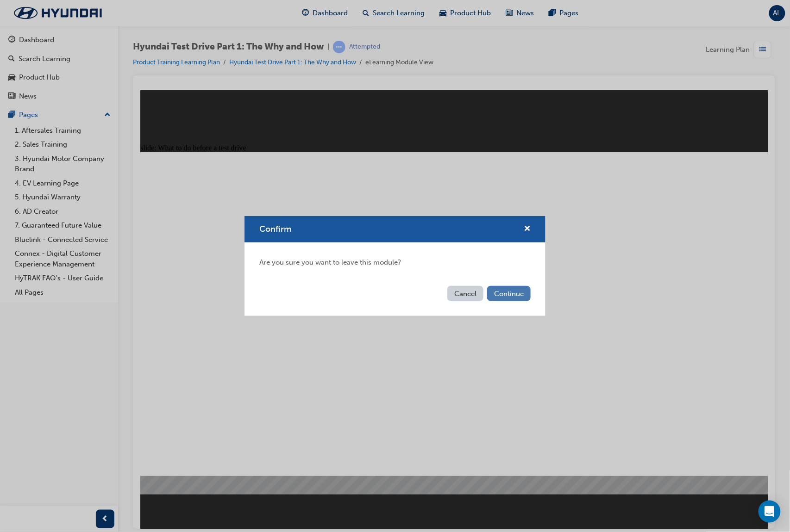  Describe the element at coordinates (527, 229) in the screenshot. I see `span: cross-icon` at that location.